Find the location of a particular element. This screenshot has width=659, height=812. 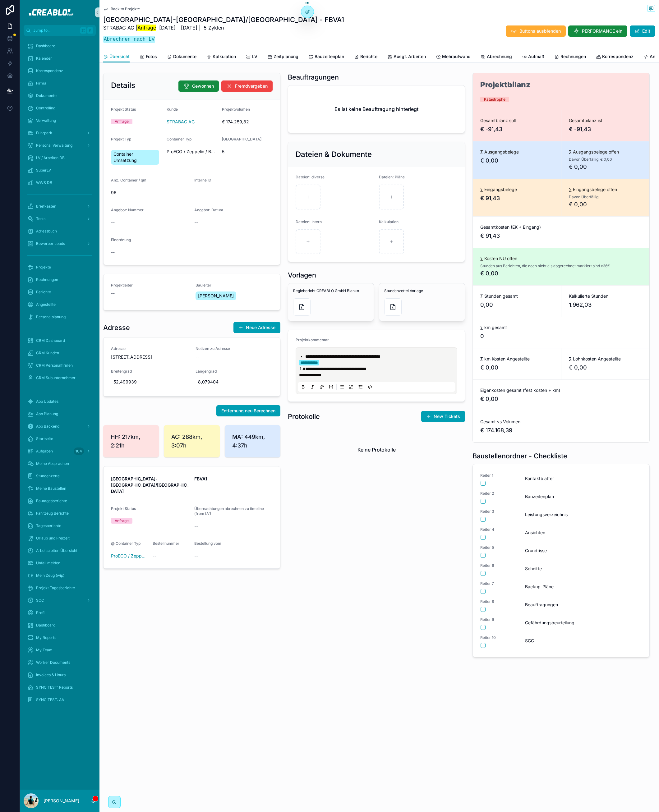

span: Berichte is located at coordinates (43, 292).